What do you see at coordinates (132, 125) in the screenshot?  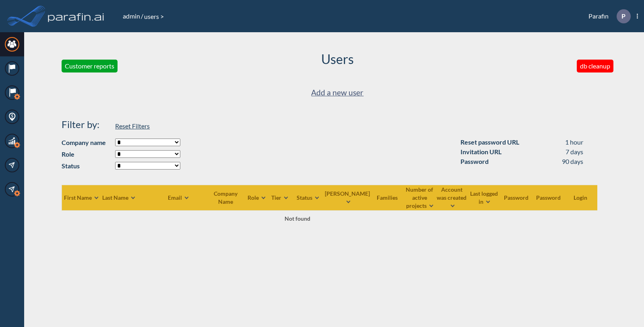 I see `span: Reset Filters` at bounding box center [132, 125].